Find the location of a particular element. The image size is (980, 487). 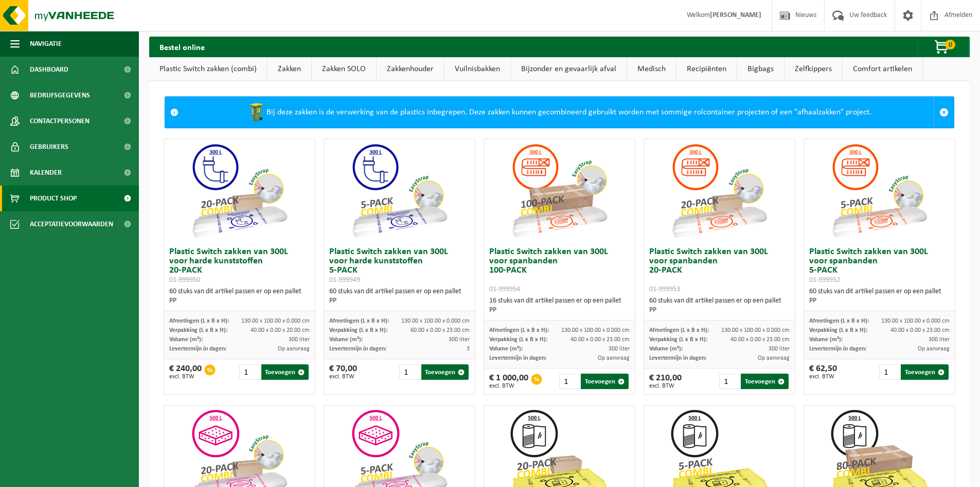

span: 0 is located at coordinates (950, 44).